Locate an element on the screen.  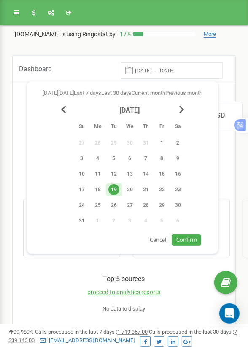
div: 25 is located at coordinates (98, 205).